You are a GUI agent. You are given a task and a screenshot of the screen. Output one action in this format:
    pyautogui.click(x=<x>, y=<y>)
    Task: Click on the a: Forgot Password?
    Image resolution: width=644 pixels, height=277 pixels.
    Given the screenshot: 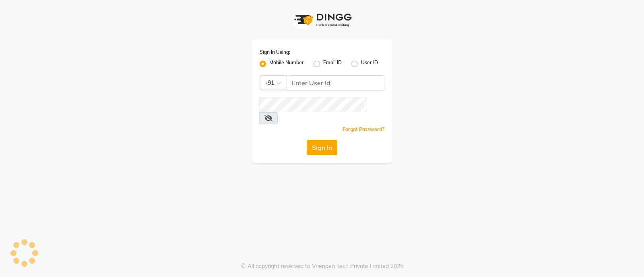 What is the action you would take?
    pyautogui.click(x=363, y=129)
    